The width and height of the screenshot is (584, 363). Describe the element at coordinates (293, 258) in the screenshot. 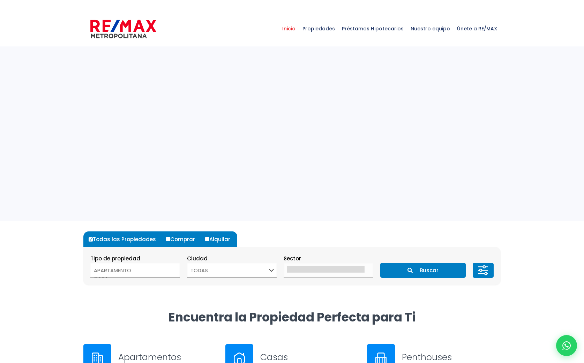

I see `span: Sector` at that location.